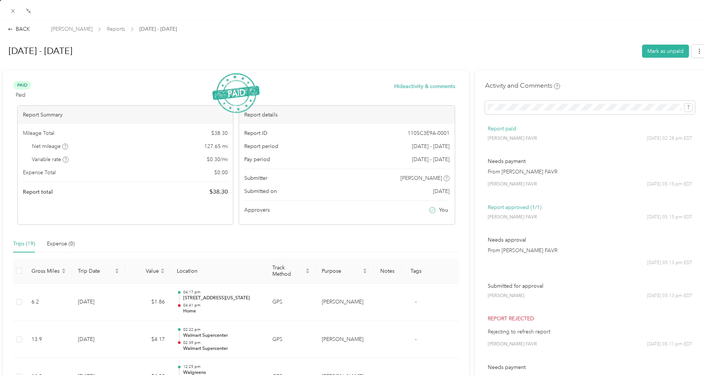 The image size is (708, 375). I want to click on button: Mark as unpaid, so click(666, 51).